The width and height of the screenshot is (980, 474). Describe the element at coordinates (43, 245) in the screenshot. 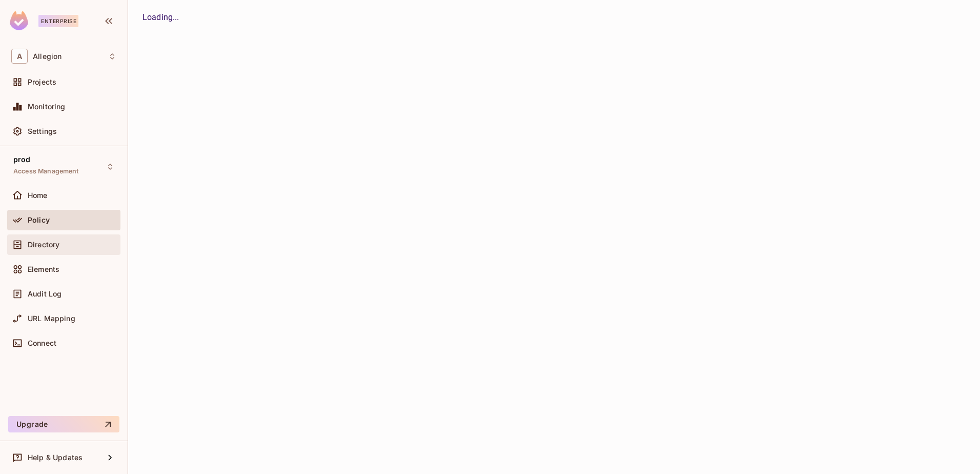

I see `span: Directory` at that location.